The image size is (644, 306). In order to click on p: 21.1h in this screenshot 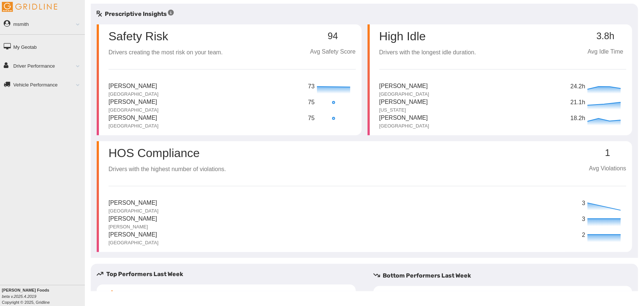, I will do `click(577, 103)`.